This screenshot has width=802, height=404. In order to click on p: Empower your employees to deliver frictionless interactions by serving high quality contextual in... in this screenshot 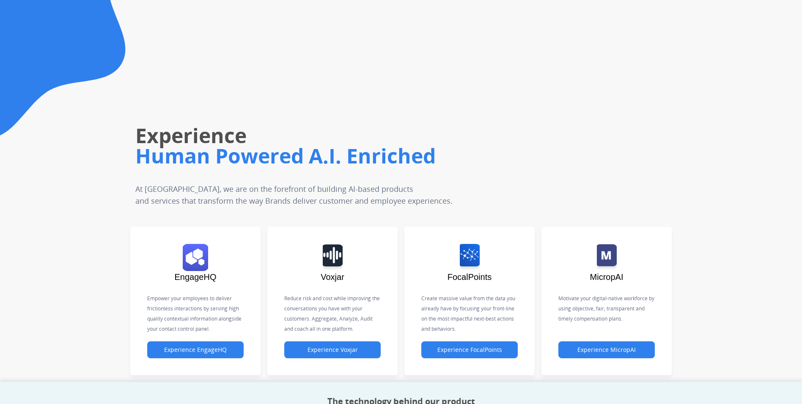, I will do `click(195, 313)`.